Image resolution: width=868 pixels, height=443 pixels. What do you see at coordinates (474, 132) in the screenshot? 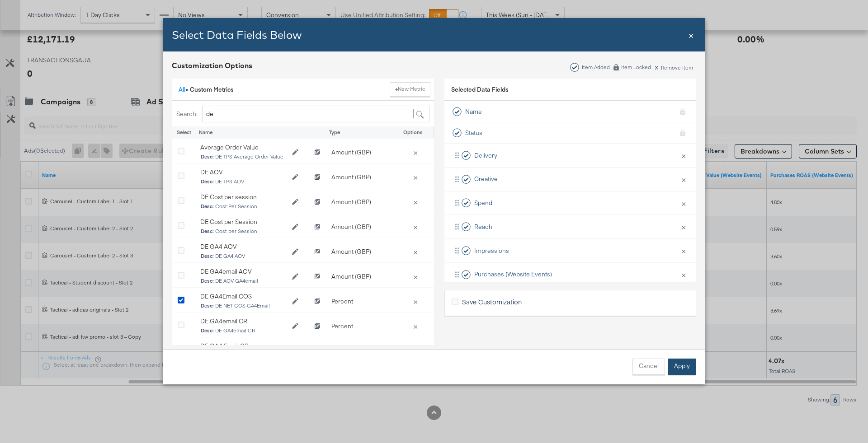
I see `span: Status` at bounding box center [474, 132].